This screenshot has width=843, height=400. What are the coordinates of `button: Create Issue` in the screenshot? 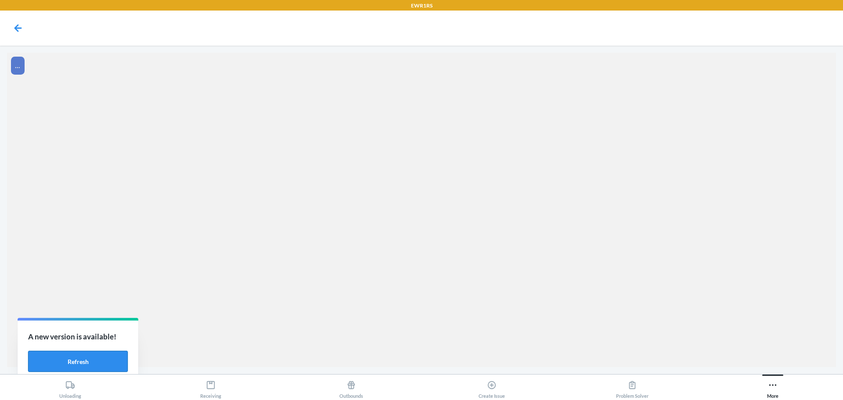 It's located at (492, 386).